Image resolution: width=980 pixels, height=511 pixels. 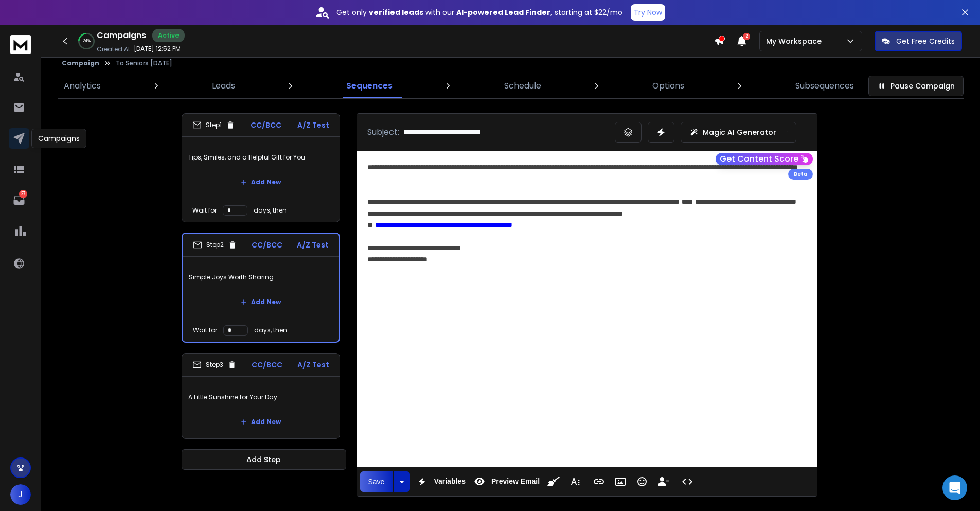 I want to click on span: Preview Email, so click(x=516, y=481).